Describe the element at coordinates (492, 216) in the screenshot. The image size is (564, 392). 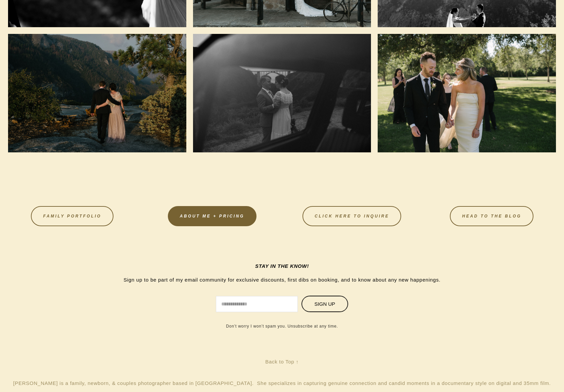
I see `a: HEAD TO THE BLOG` at that location.